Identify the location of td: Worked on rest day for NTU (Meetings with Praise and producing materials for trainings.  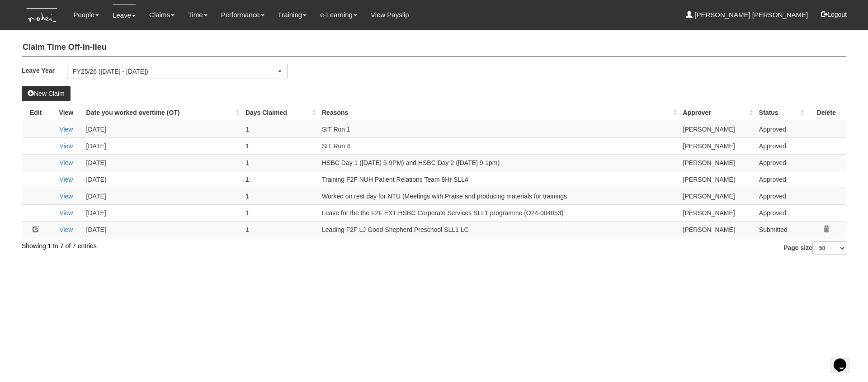
(498, 195).